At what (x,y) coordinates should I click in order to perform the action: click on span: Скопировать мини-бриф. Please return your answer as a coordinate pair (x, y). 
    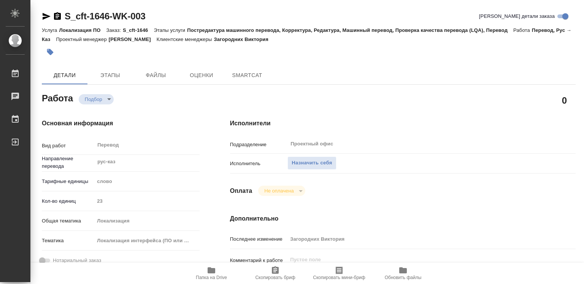
    Looking at the image, I should click on (339, 278).